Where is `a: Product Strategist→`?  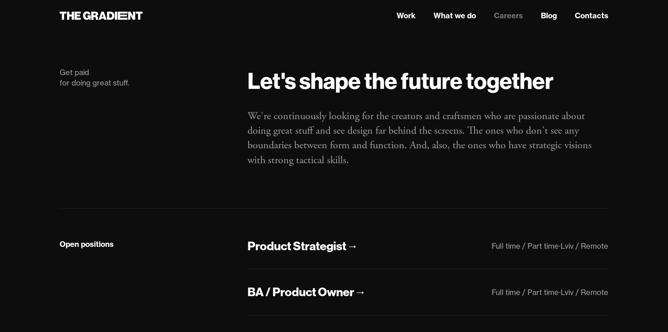 a: Product Strategist→ is located at coordinates (303, 246).